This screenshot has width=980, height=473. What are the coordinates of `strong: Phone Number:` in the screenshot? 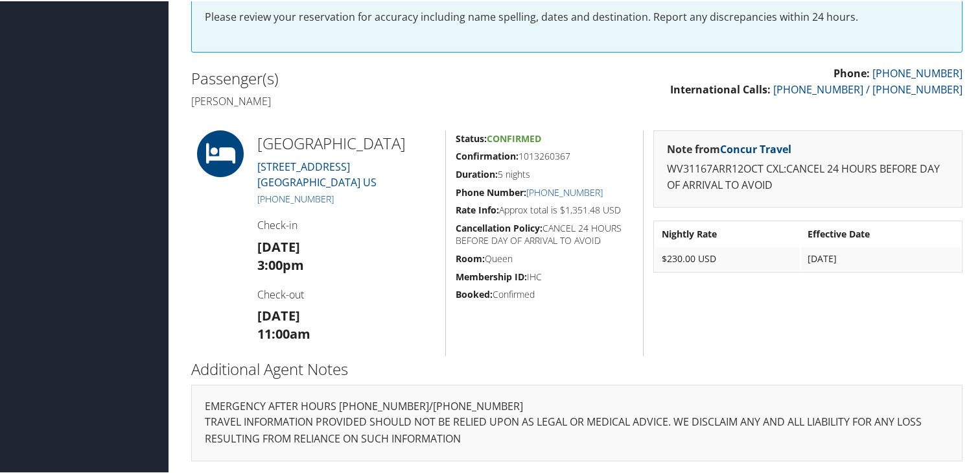 It's located at (491, 190).